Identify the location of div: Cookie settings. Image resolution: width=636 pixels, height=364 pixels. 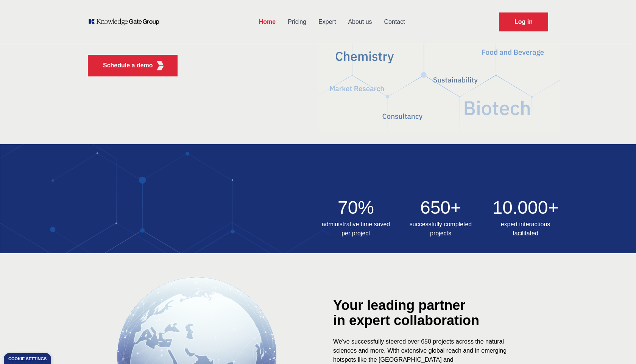
(27, 359).